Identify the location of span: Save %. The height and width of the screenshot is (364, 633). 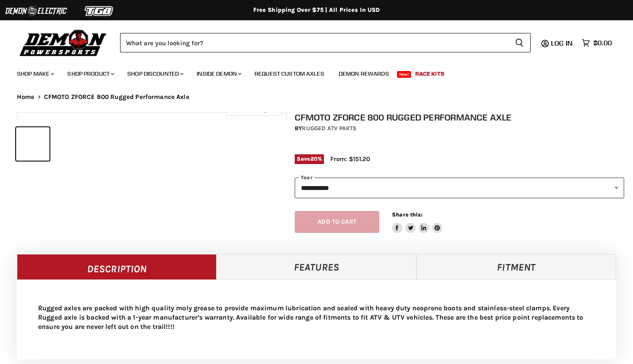
(309, 159).